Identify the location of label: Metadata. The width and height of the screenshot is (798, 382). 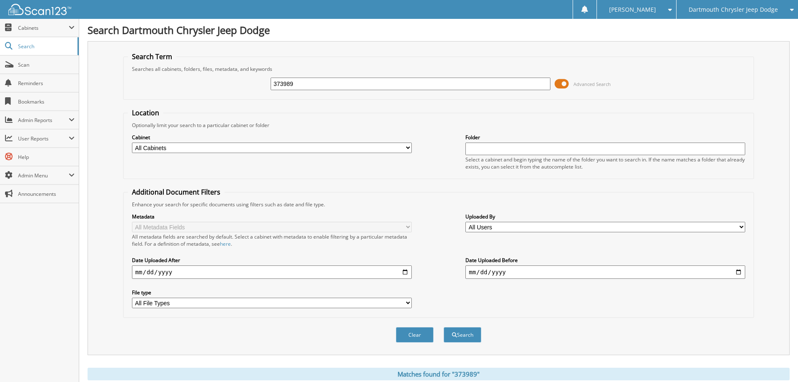
(272, 216).